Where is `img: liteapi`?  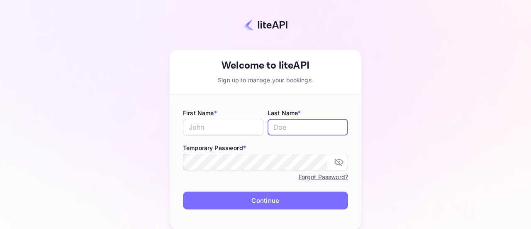 img: liteapi is located at coordinates (265, 24).